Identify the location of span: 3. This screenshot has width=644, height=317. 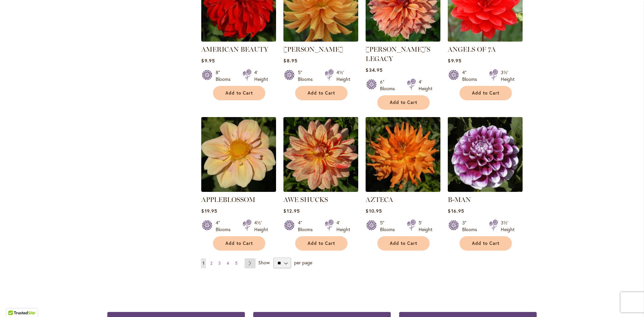
(219, 263).